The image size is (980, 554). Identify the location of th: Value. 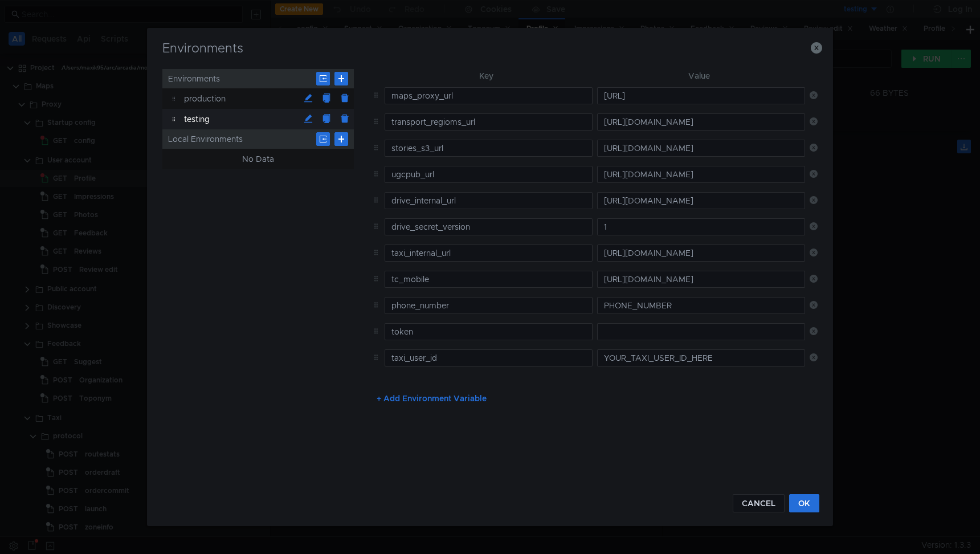
(698, 76).